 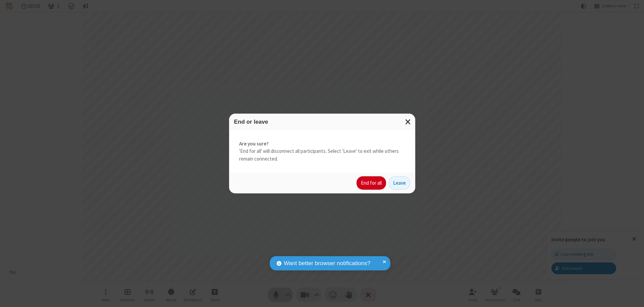 I want to click on div: 'End for all' will disconnect all participants. Select 'Leave' to exit while others remain connec..., so click(x=322, y=152).